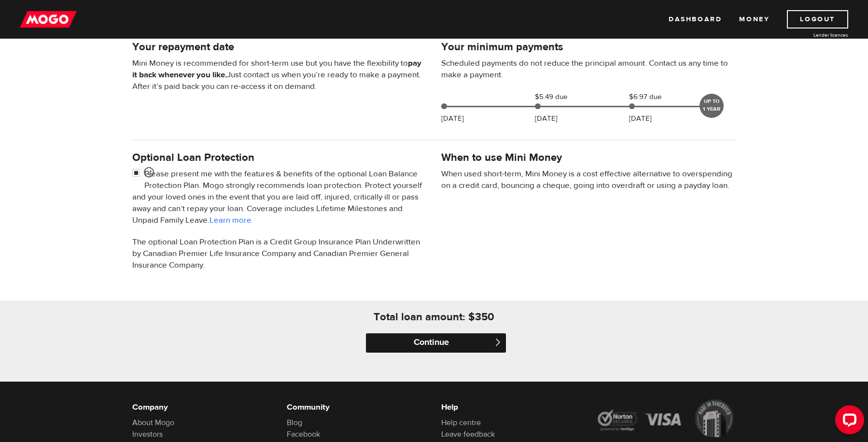 This screenshot has height=442, width=868. Describe the element at coordinates (695, 19) in the screenshot. I see `a: Dashboard` at that location.